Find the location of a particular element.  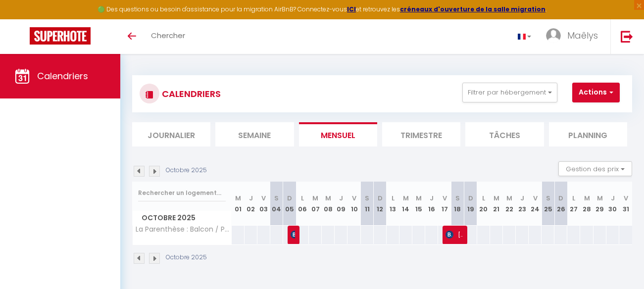

th: 22 is located at coordinates (510, 203).